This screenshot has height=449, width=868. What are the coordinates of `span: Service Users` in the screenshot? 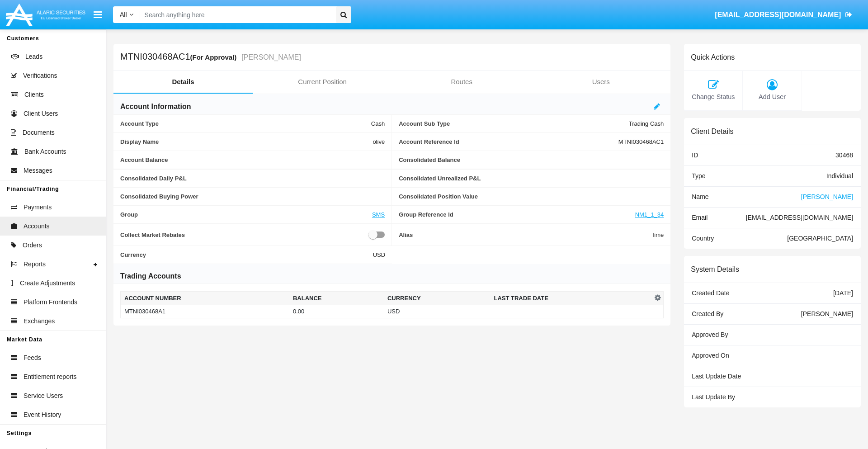 It's located at (43, 396).